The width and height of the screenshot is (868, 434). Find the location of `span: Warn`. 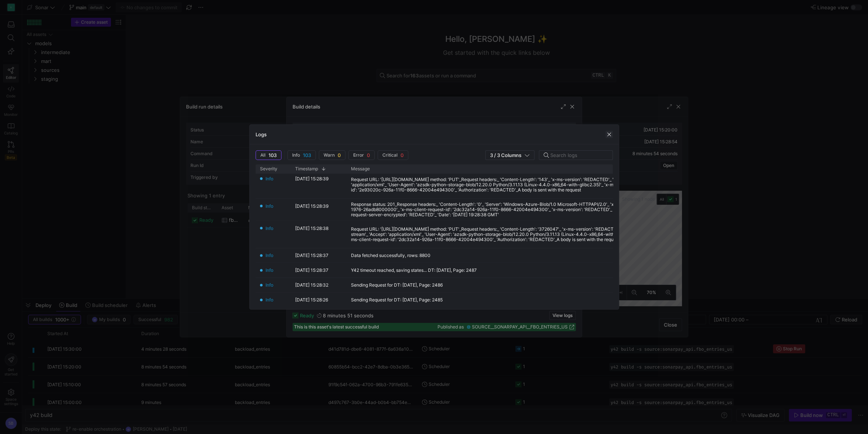

span: Warn is located at coordinates (329, 155).